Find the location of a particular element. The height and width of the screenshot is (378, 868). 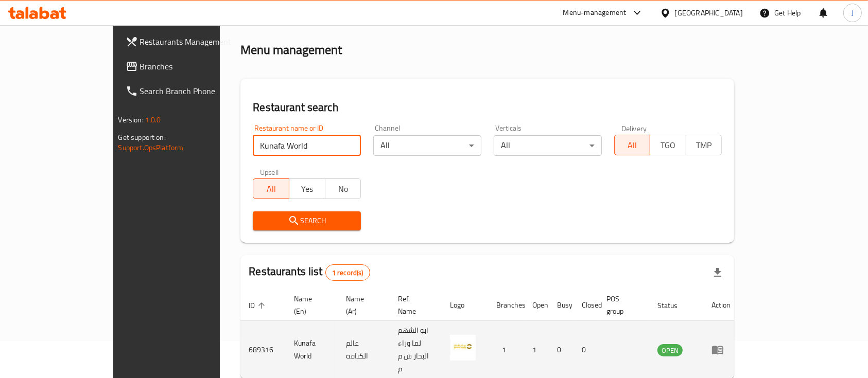

span: ID is located at coordinates (258, 306).